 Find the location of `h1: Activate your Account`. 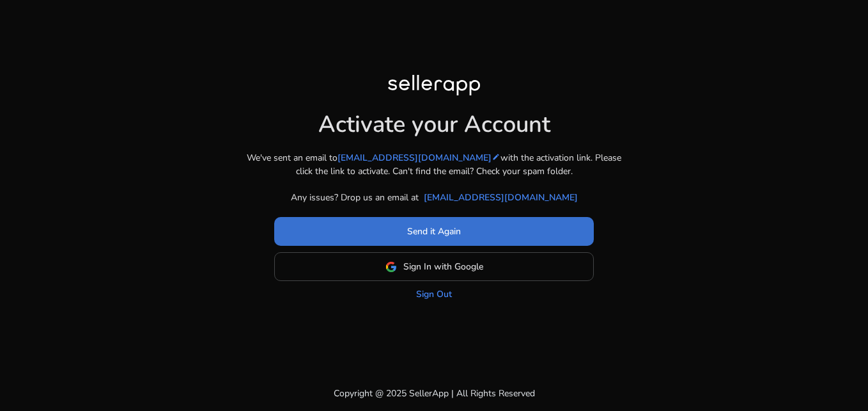

h1: Activate your Account is located at coordinates (434, 119).